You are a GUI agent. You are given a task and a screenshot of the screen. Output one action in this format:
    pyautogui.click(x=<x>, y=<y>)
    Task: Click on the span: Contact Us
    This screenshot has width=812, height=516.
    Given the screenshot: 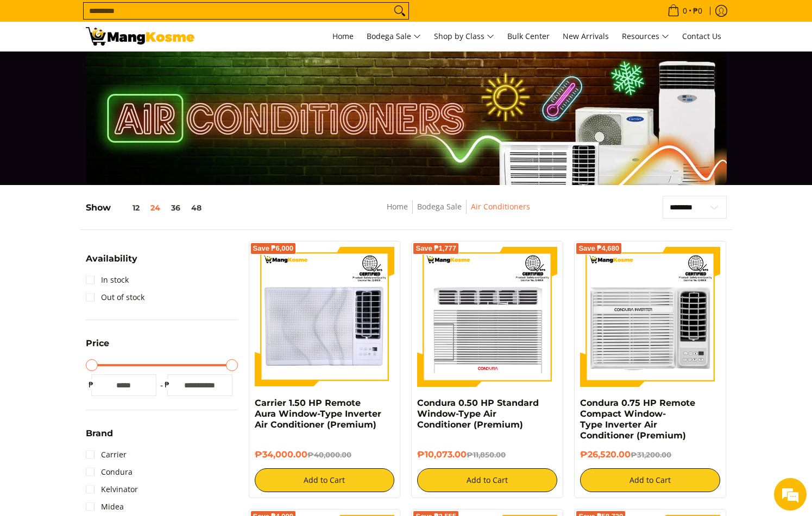 What is the action you would take?
    pyautogui.click(x=702, y=36)
    